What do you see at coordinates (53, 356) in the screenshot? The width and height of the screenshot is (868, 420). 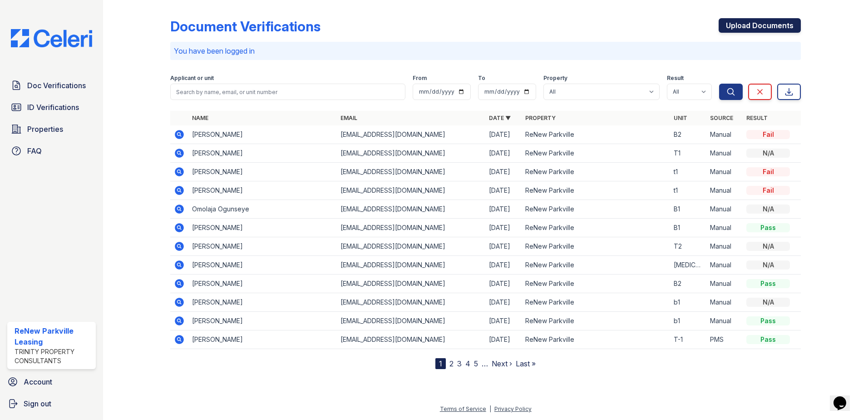 I see `div: Trinity Property Consultants` at bounding box center [53, 356].